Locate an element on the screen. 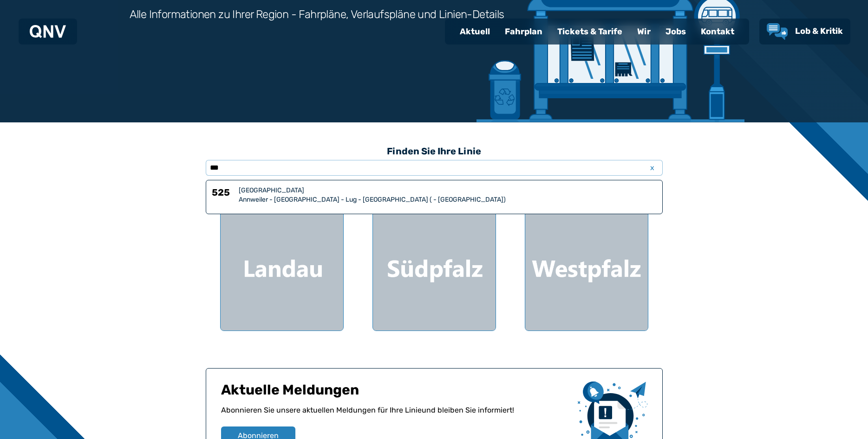 The image size is (868, 439). div: Jobs is located at coordinates (675, 31).